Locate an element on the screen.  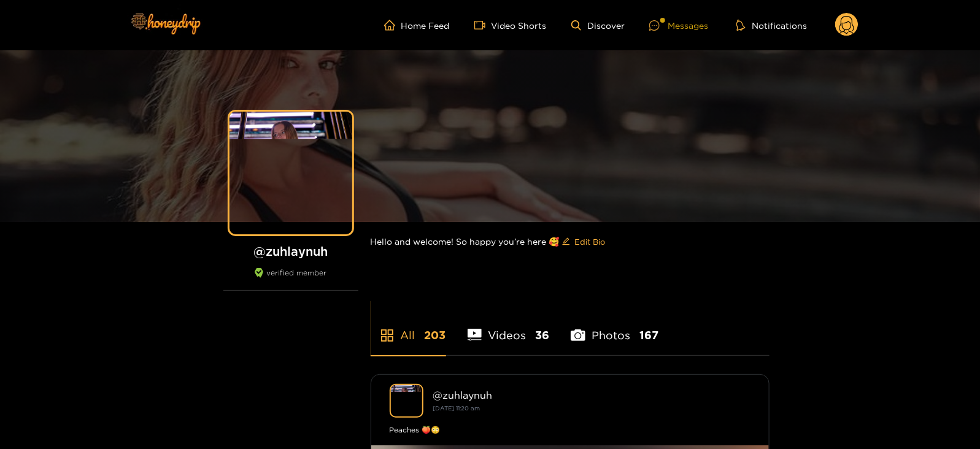
span: appstore is located at coordinates (387, 336).